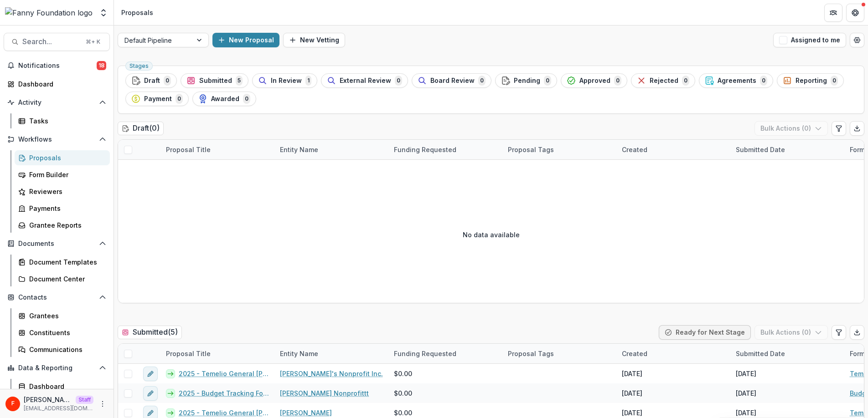  Describe the element at coordinates (57, 297) in the screenshot. I see `button: Open Contacts` at that location.